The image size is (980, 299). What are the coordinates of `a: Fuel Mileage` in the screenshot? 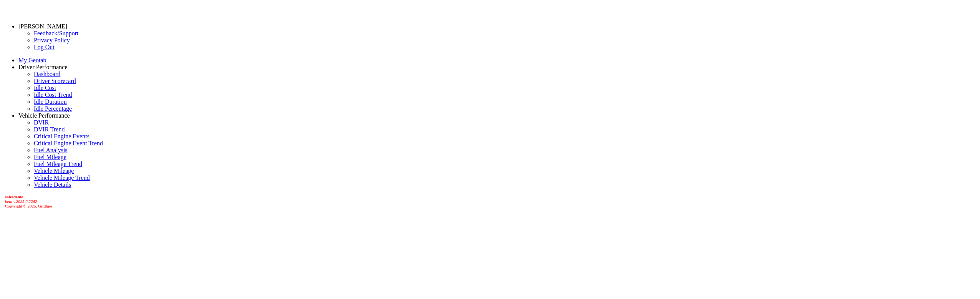 It's located at (50, 157).